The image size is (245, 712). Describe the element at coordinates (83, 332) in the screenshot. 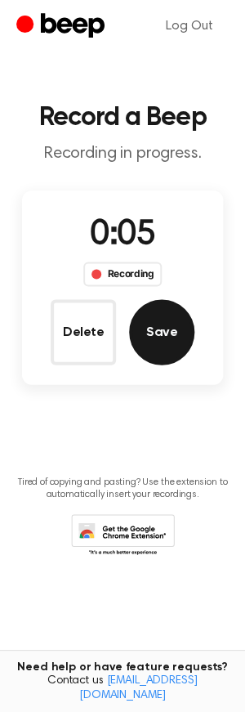

I see `button: Delete Audio Record` at that location.